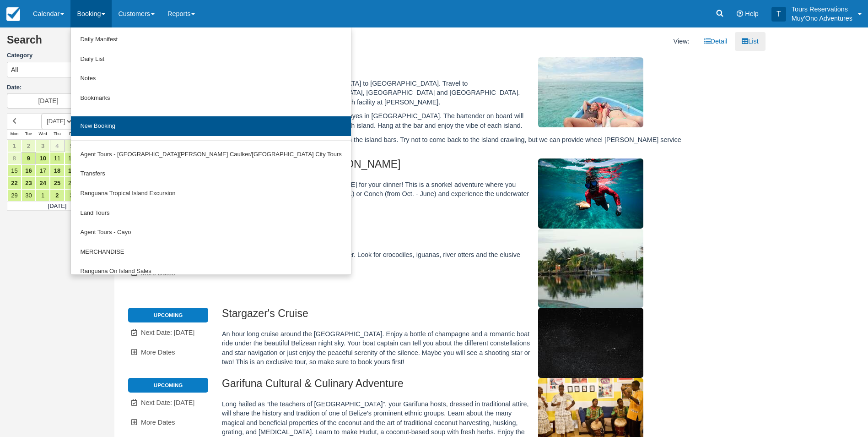 The height and width of the screenshot is (437, 868). I want to click on a: Notes, so click(211, 78).